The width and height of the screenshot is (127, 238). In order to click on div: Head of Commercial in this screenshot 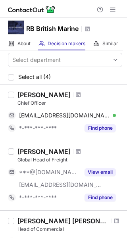, I will do `click(70, 229)`.